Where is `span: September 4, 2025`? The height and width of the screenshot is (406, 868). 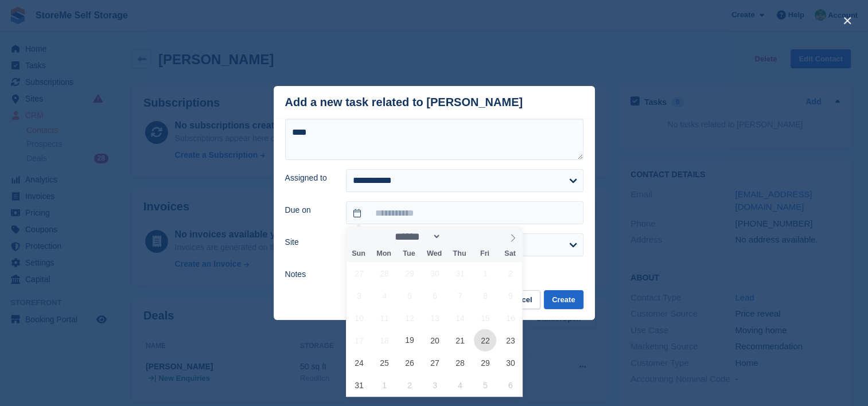 span: September 4, 2025 is located at coordinates (459, 385).